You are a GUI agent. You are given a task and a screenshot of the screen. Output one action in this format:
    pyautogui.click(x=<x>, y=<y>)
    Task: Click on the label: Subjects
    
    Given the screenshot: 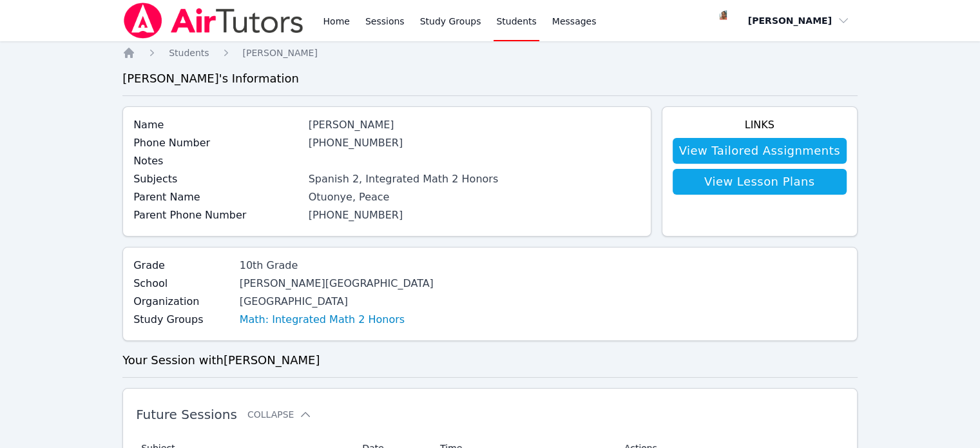 What is the action you would take?
    pyautogui.click(x=217, y=179)
    